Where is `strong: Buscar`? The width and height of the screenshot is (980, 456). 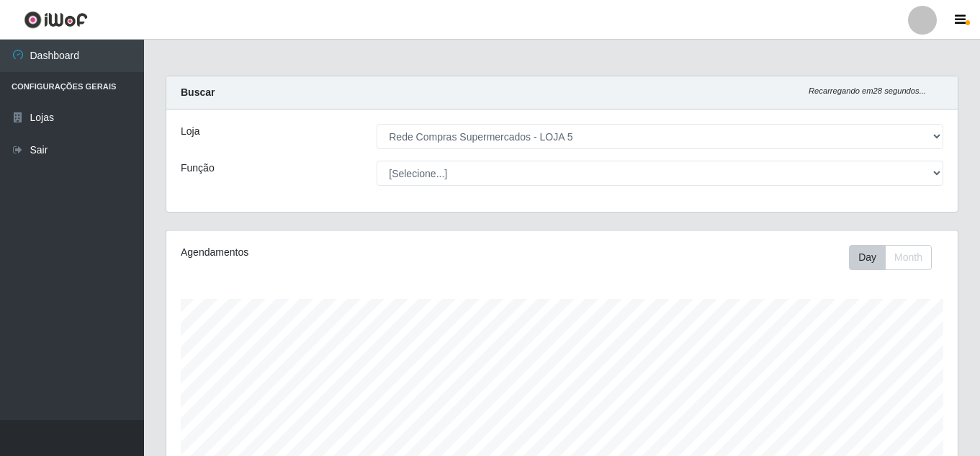 strong: Buscar is located at coordinates (197, 92).